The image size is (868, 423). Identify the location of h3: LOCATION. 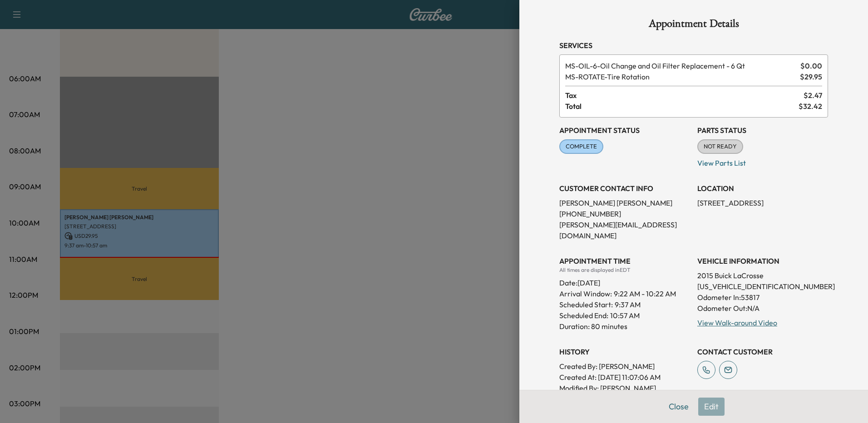
(763, 188).